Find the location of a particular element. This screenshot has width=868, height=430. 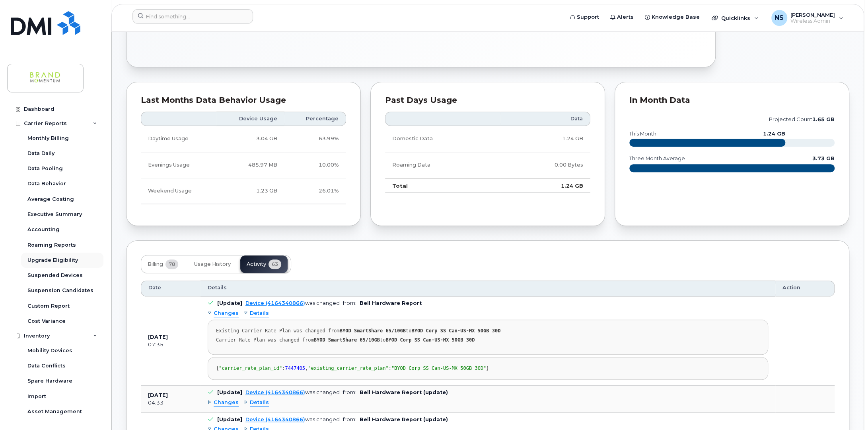

text: this month is located at coordinates (642, 133).